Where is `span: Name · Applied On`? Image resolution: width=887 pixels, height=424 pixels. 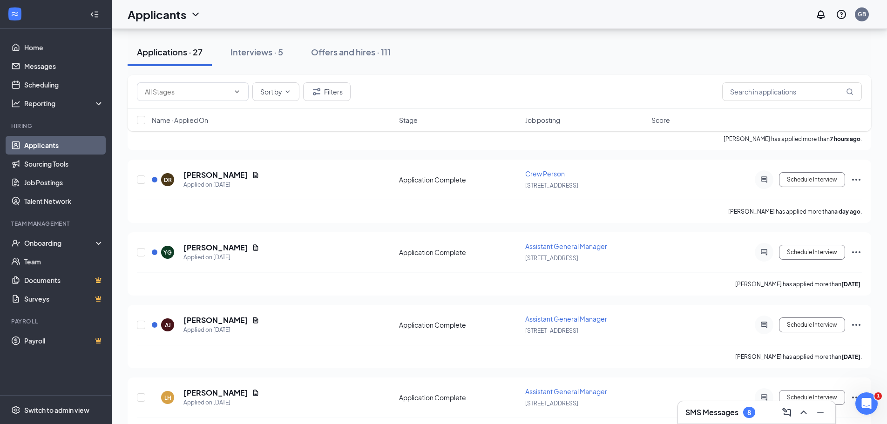
span: Name · Applied On is located at coordinates (180, 120).